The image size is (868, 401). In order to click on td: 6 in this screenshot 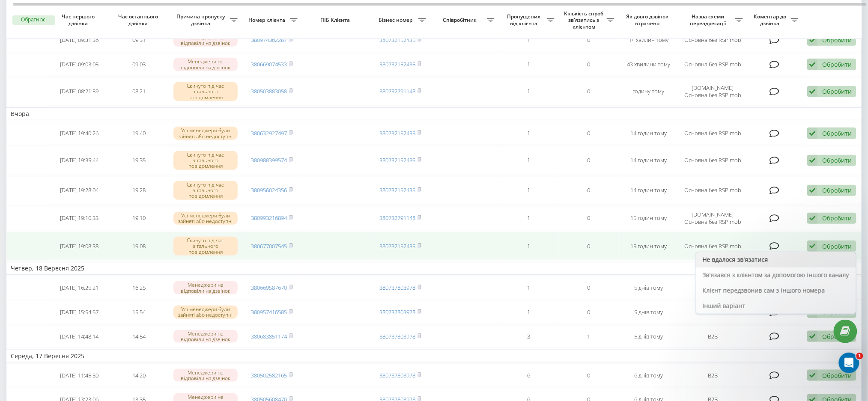, I will do `click(529, 375)`.